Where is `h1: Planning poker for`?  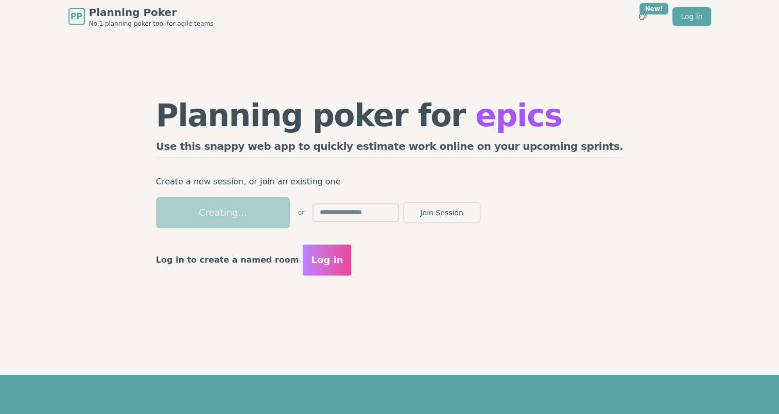 h1: Planning poker for is located at coordinates (390, 115).